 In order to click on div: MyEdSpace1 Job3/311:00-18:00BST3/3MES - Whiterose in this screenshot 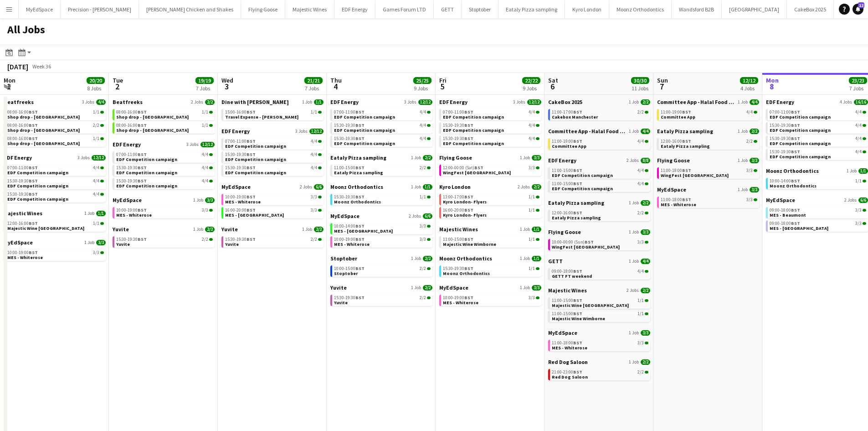, I will do `click(708, 198)`.